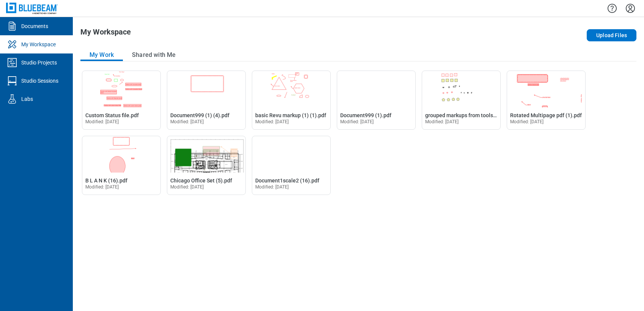 This screenshot has width=644, height=311. Describe the element at coordinates (12, 81) in the screenshot. I see `svg: Studio Sessions` at that location.